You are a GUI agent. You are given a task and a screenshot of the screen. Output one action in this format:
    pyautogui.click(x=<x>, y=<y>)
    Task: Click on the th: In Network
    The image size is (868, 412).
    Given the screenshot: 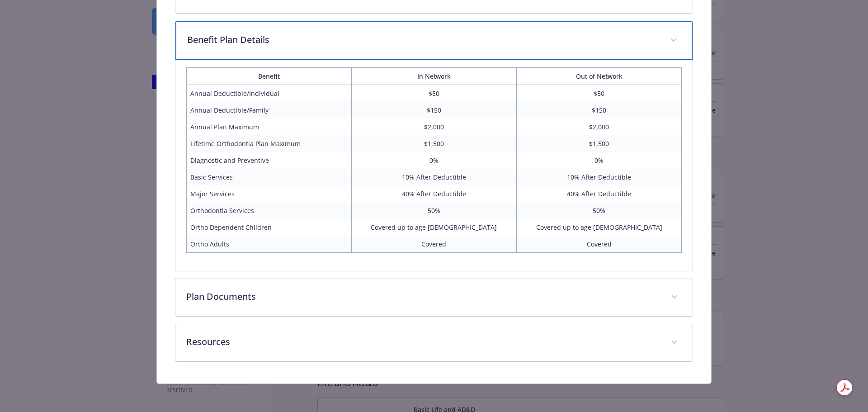 What is the action you would take?
    pyautogui.click(x=434, y=76)
    